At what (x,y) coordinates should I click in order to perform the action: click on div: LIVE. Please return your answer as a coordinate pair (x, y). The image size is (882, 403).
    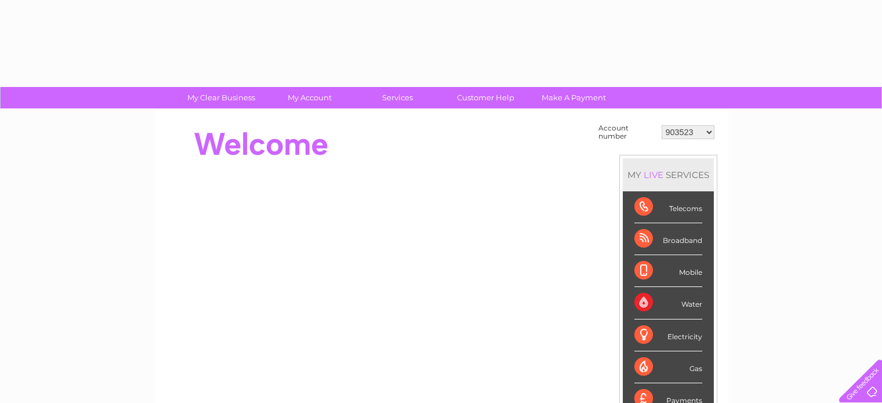
    Looking at the image, I should click on (654, 175).